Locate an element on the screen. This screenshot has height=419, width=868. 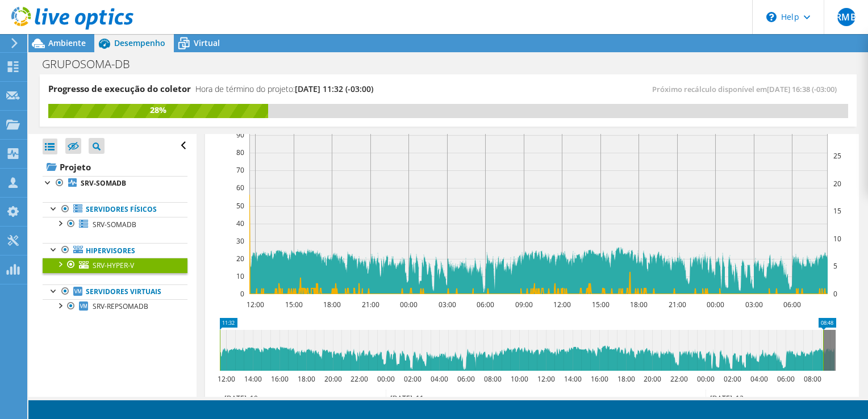
h1: GRUPOSOMA-DB is located at coordinates (92, 64).